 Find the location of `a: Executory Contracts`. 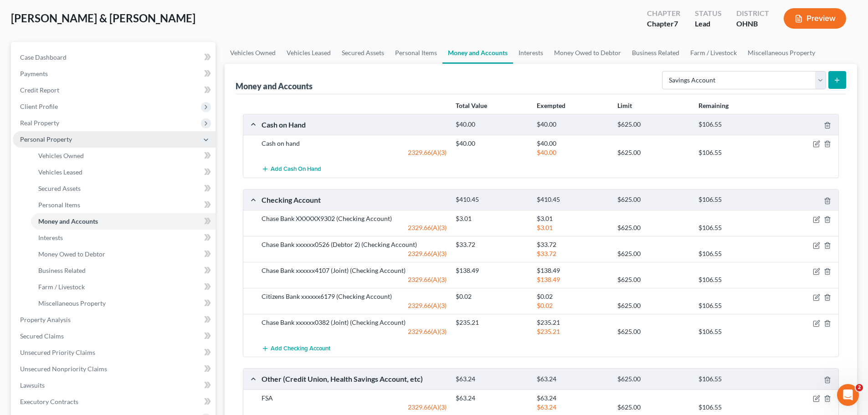

a: Executory Contracts is located at coordinates (114, 402).